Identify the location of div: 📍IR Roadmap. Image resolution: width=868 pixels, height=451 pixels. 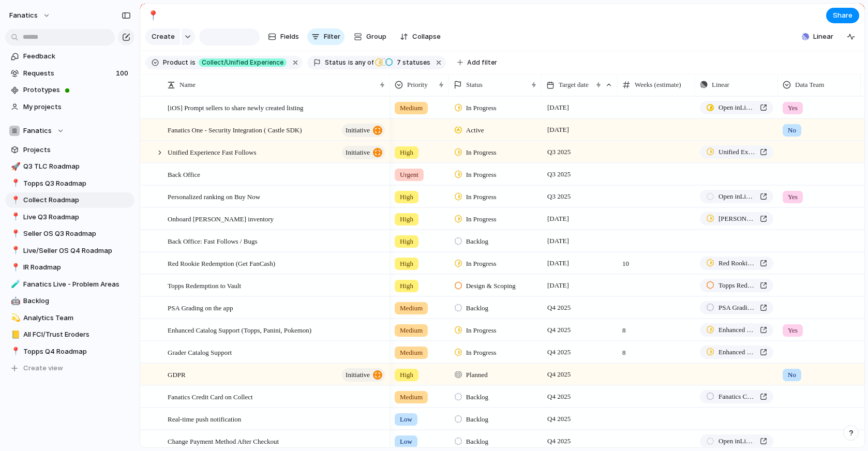
(70, 267).